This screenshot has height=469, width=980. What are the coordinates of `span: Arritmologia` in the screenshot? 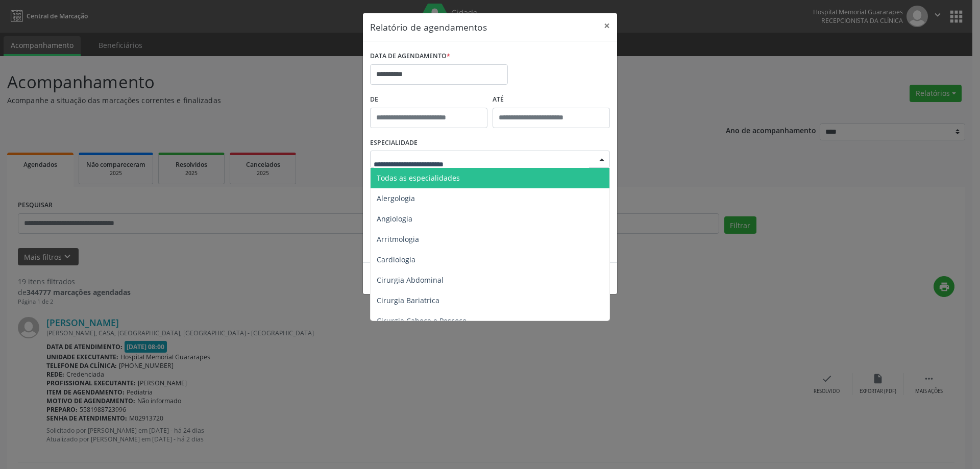 It's located at (398, 239).